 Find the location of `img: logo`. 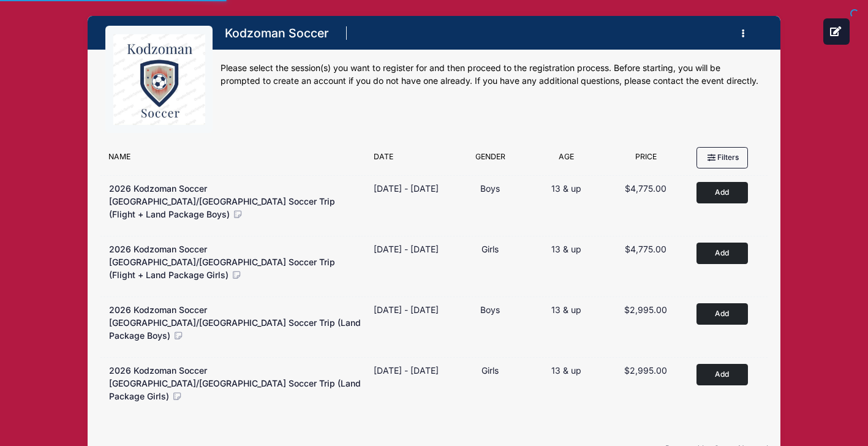

img: logo is located at coordinates (159, 80).